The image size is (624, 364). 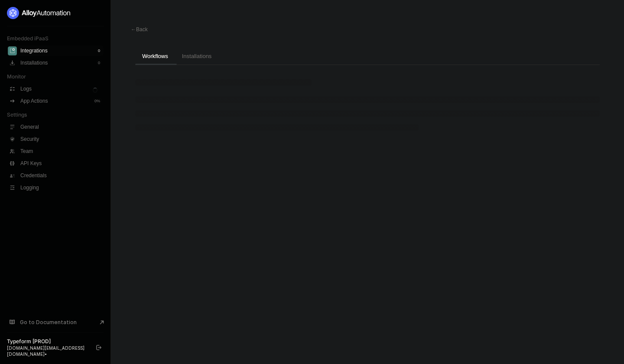 What do you see at coordinates (17, 77) in the screenshot?
I see `span: Monitor` at bounding box center [17, 77].